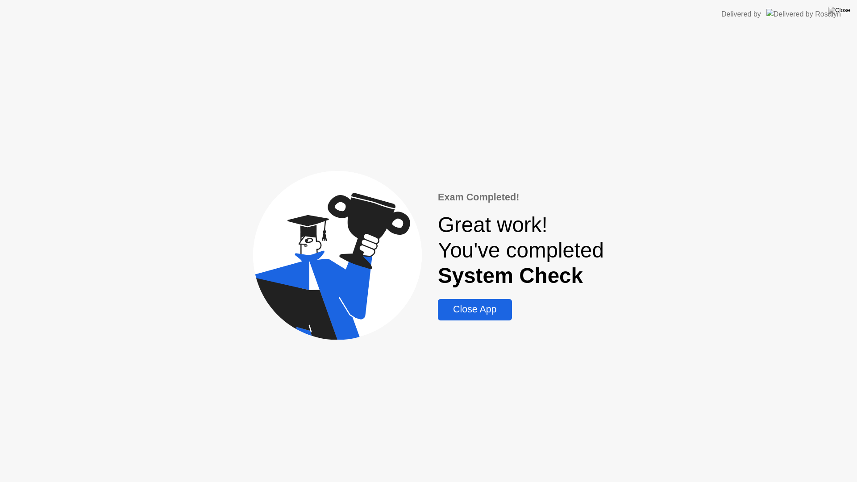  What do you see at coordinates (839, 10) in the screenshot?
I see `img: Close` at bounding box center [839, 10].